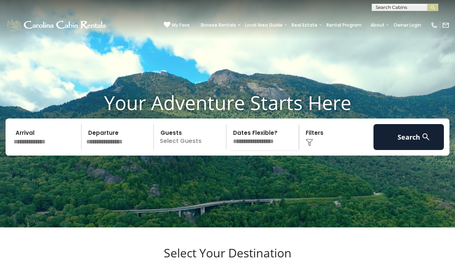  What do you see at coordinates (57, 25) in the screenshot?
I see `img: White-1-1-2.png` at bounding box center [57, 25].